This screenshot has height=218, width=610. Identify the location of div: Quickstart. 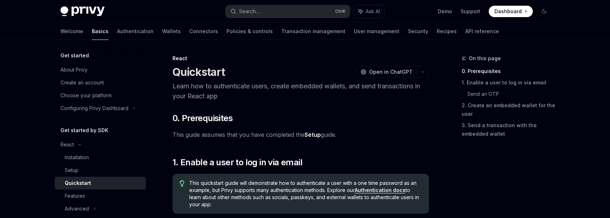
(78, 183).